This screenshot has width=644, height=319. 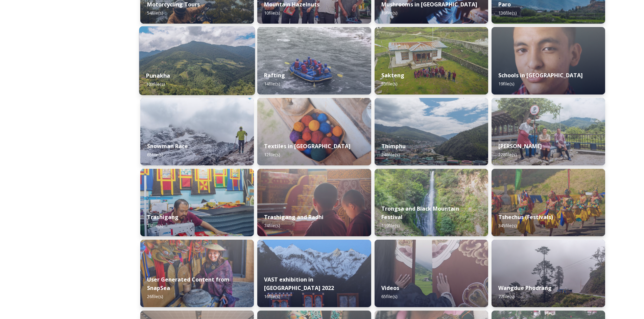 What do you see at coordinates (508, 154) in the screenshot?
I see `span: 228 file(s)` at bounding box center [508, 154].